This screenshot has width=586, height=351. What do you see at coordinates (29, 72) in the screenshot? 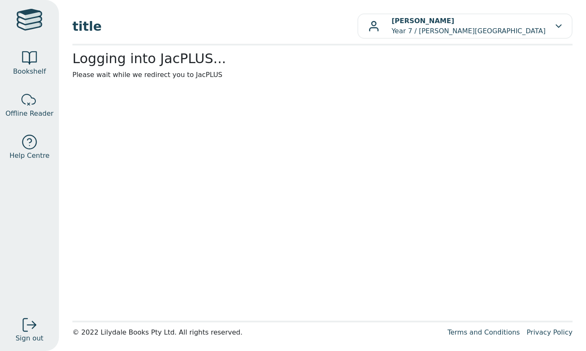
I see `span: Bookshelf` at bounding box center [29, 72].